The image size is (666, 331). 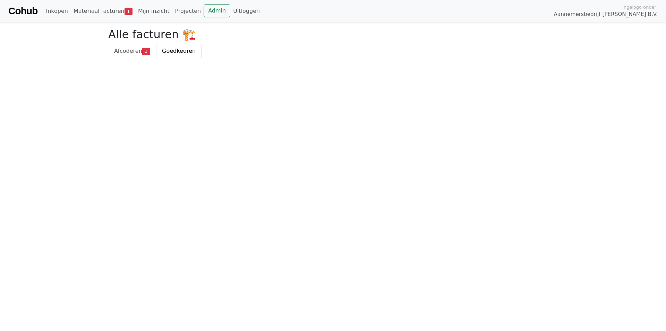 I want to click on a: Inkopen, so click(x=57, y=11).